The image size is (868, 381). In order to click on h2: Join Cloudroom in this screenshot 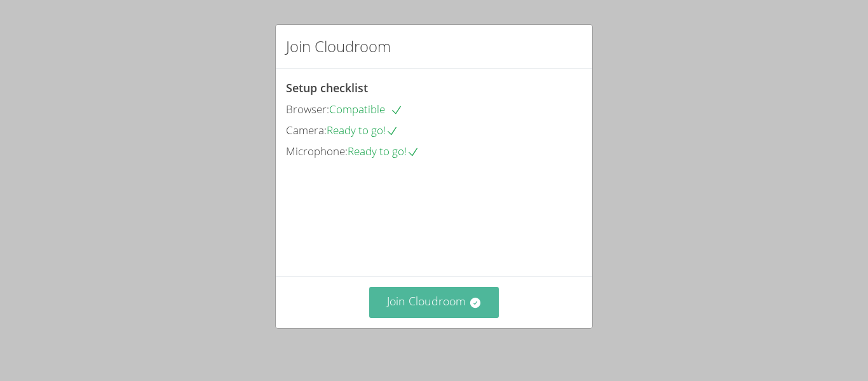, I will do `click(338, 47)`.